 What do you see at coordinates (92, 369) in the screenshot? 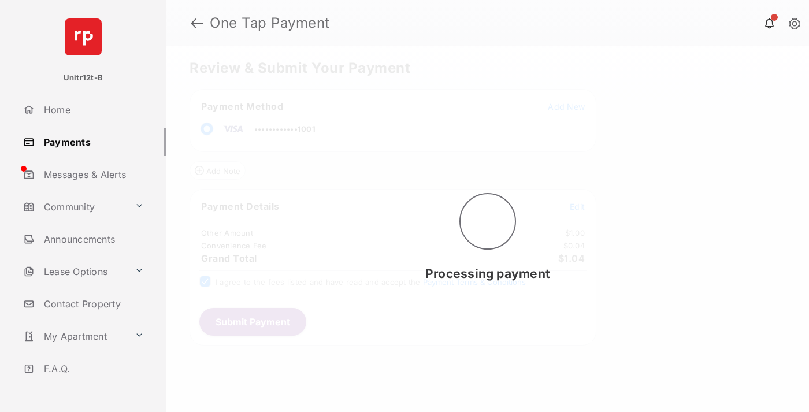
I see `a: F.A.Q.` at bounding box center [92, 369].